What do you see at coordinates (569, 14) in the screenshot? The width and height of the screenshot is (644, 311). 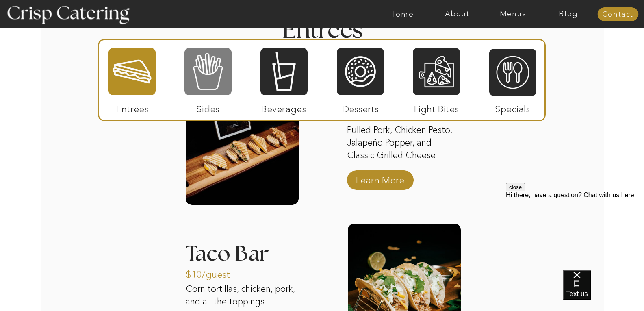 I see `nav: Blog` at bounding box center [569, 14].